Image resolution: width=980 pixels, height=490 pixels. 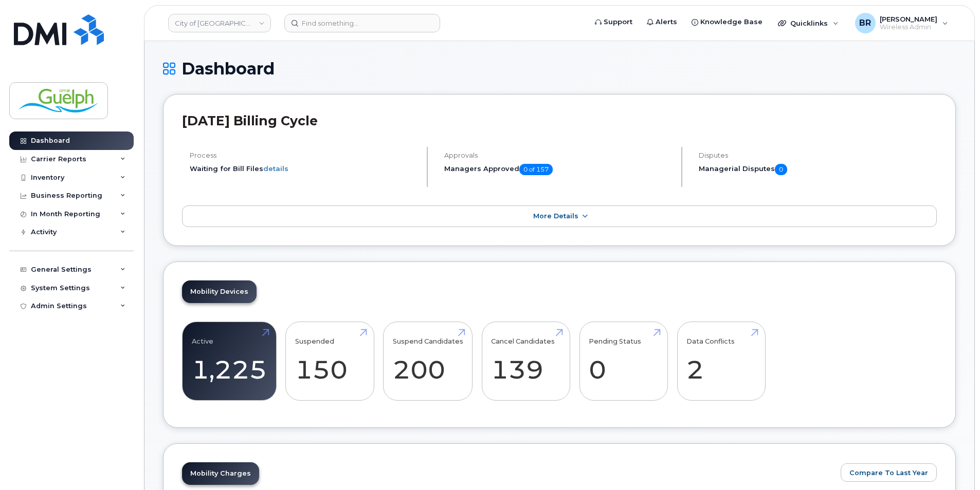 What do you see at coordinates (329, 361) in the screenshot?
I see `a: Suspended 150` at bounding box center [329, 361].